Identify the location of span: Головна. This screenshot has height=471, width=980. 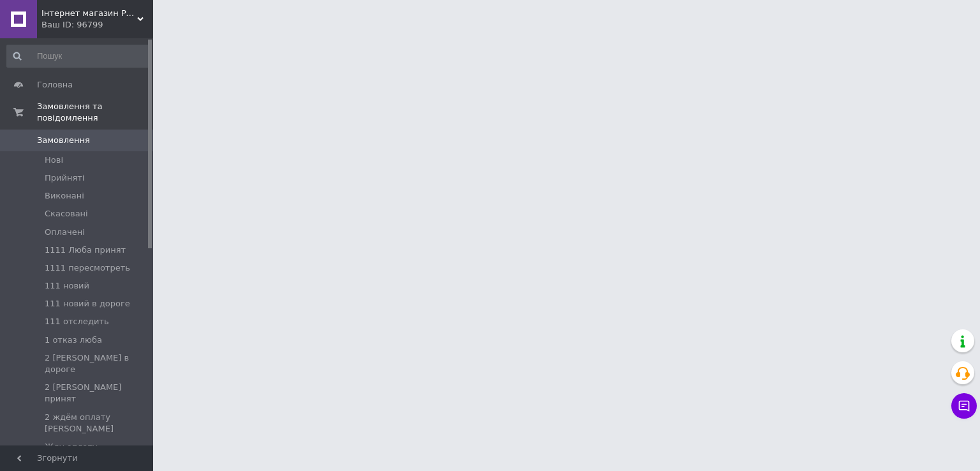
(55, 85).